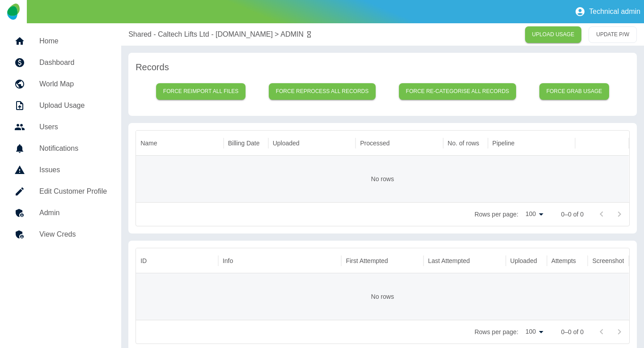 This screenshot has width=644, height=348. Describe the element at coordinates (72, 235) in the screenshot. I see `h5: View Creds` at that location.